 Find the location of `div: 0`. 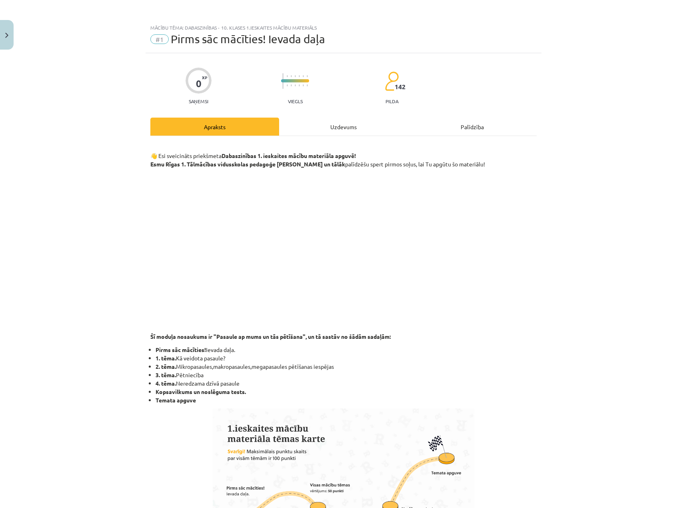

div: 0 is located at coordinates (199, 84).